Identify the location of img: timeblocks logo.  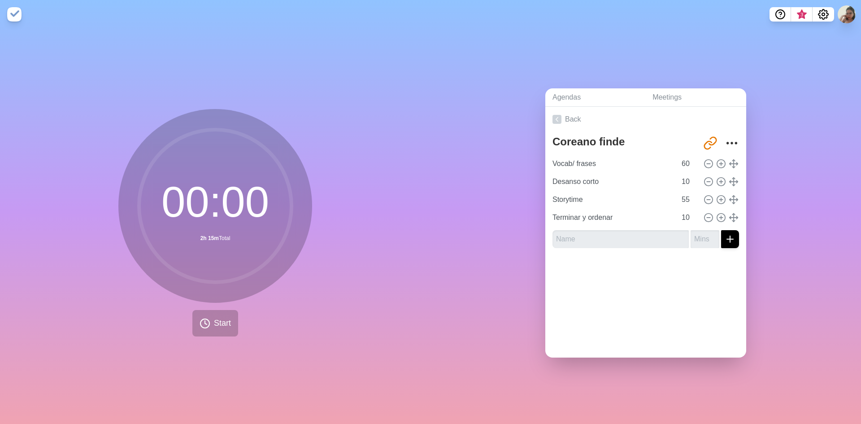
(14, 14).